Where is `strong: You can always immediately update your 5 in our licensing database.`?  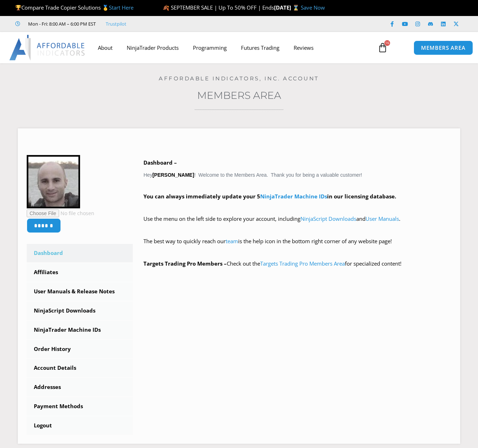
strong: You can always immediately update your 5 in our licensing database. is located at coordinates (270, 196).